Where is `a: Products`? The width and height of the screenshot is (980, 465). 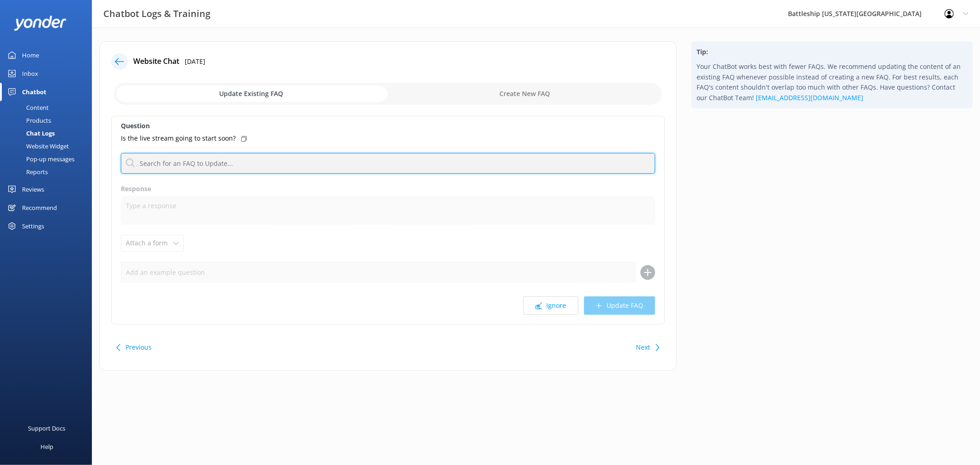
a: Products is located at coordinates (49, 120).